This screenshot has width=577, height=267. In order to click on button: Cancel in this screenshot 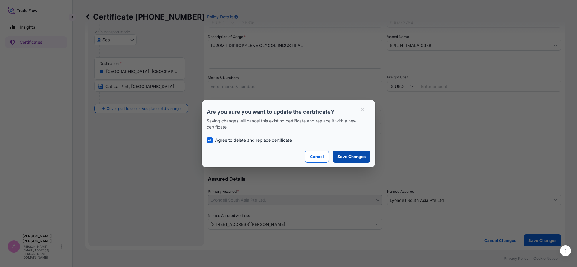, I will do `click(317, 157)`.